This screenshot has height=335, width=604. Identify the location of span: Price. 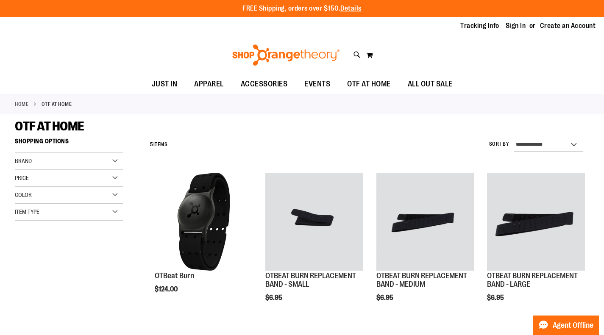
(22, 178).